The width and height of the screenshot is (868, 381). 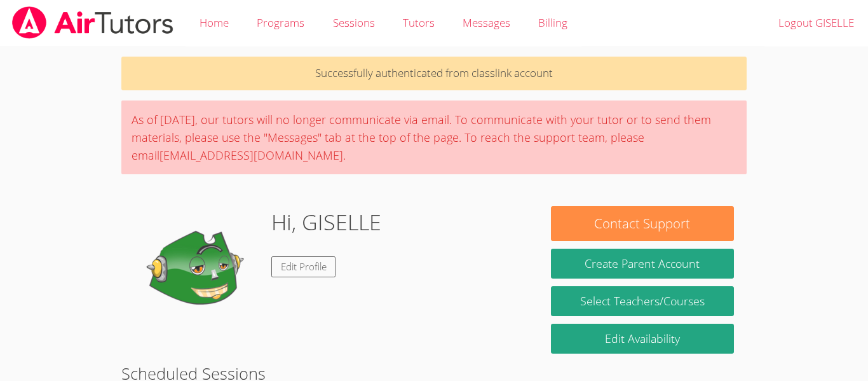 What do you see at coordinates (642, 263) in the screenshot?
I see `button: Create Parent Account` at bounding box center [642, 263].